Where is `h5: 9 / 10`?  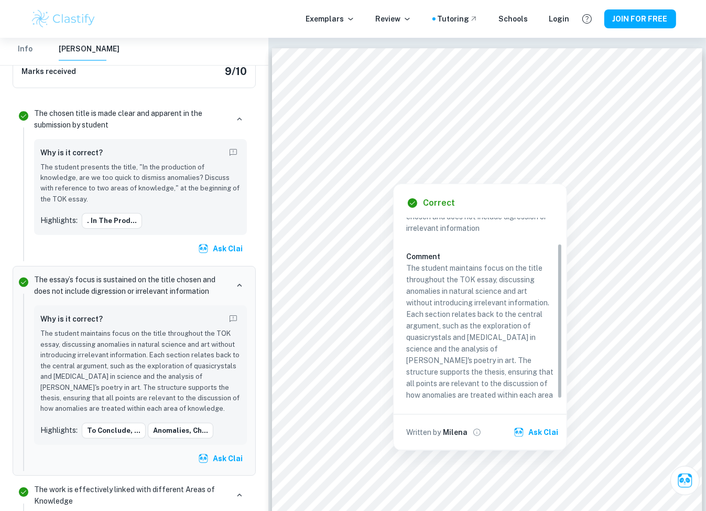
h5: 9 / 10 is located at coordinates (236, 71).